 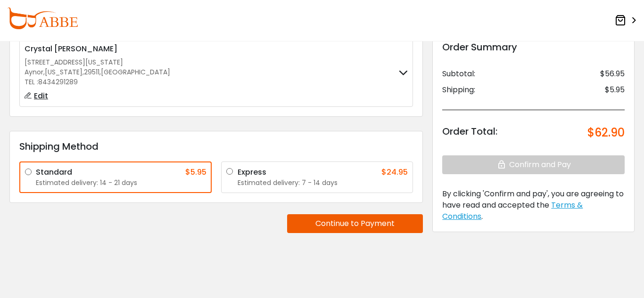 I want to click on div: $56.95, so click(x=613, y=74).